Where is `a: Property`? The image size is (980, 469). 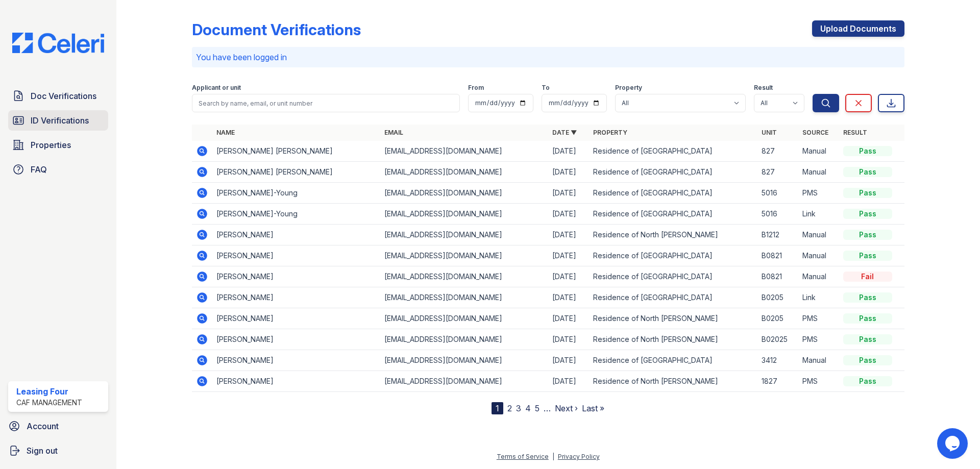 a: Property is located at coordinates (610, 132).